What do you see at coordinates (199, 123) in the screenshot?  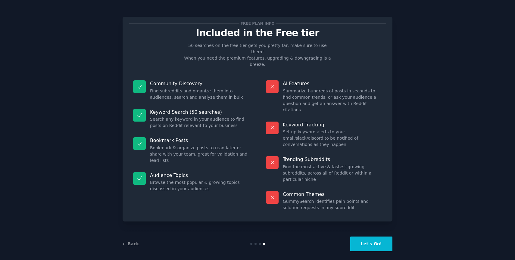 I see `dd: Search any keyword in your audience to find posts on Reddit relevant to your business` at bounding box center [199, 123].